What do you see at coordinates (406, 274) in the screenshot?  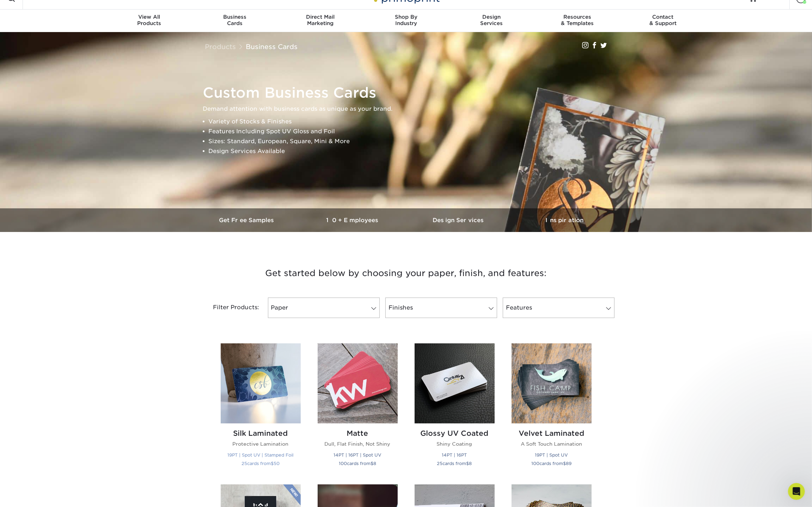 I see `h3: Get started below by choosing your paper, finish, and features:` at bounding box center [406, 274].